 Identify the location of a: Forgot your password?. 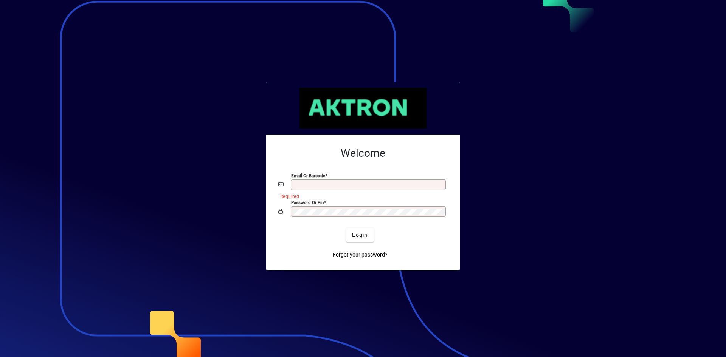
(360, 255).